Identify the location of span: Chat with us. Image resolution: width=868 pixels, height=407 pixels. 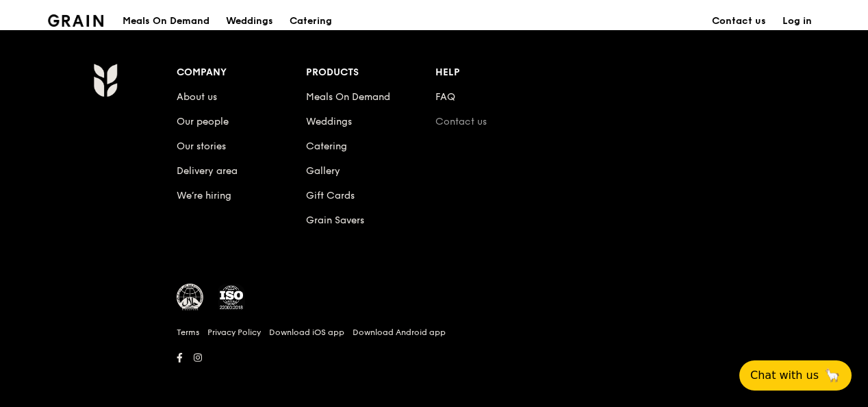
(784, 376).